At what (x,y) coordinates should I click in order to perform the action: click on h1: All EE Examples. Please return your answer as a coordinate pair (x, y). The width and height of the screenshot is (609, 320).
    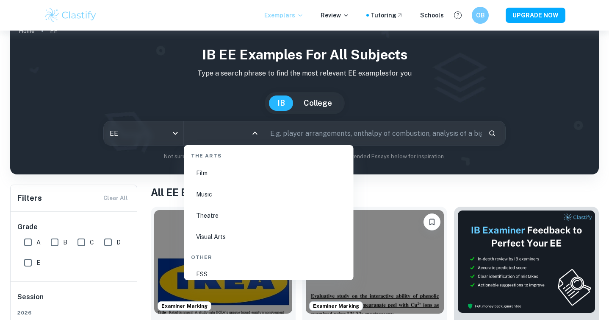
    Looking at the image, I should click on (375, 192).